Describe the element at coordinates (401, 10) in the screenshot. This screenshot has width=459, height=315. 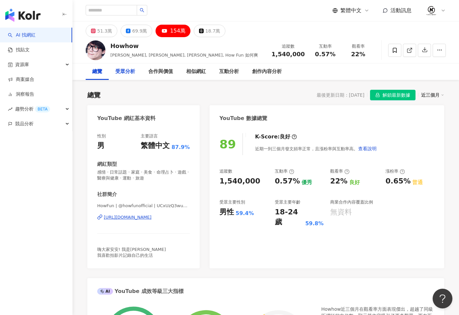
I see `span: 活動訊息` at that location.